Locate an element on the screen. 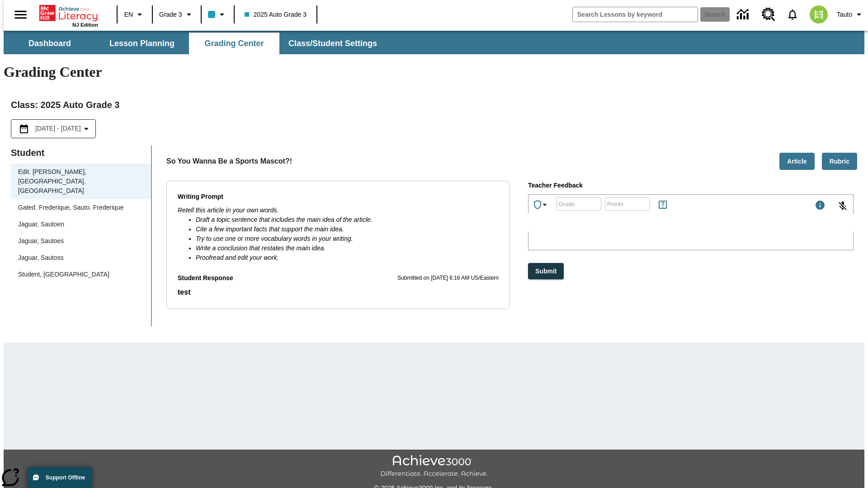  button: Language: EN, Select a language is located at coordinates (135, 15).